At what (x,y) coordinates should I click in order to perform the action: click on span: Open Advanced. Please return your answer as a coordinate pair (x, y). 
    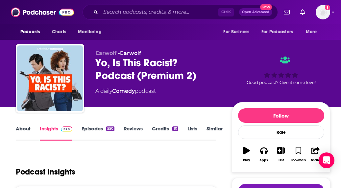
    Looking at the image, I should click on (255, 12).